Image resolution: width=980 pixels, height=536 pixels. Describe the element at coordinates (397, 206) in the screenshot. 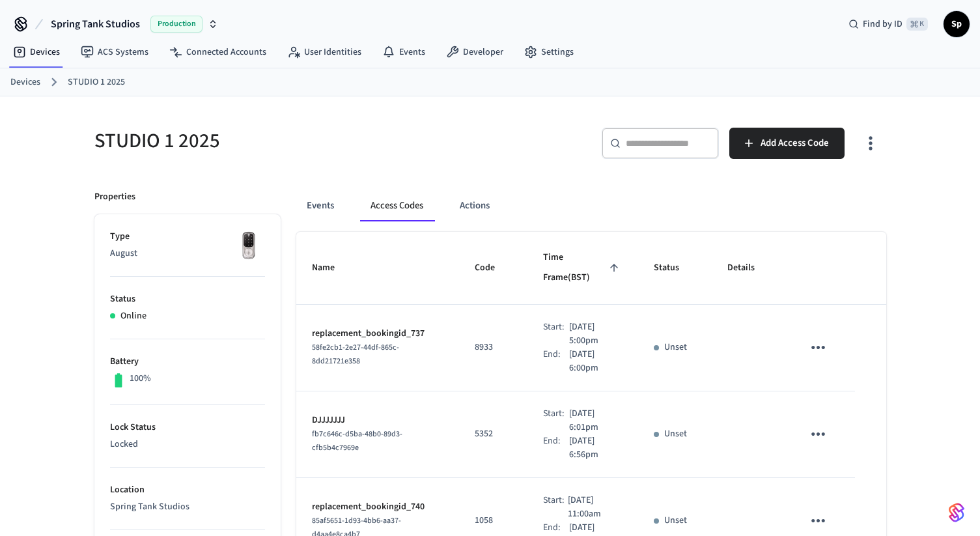

I see `button: Access Codes` at that location.